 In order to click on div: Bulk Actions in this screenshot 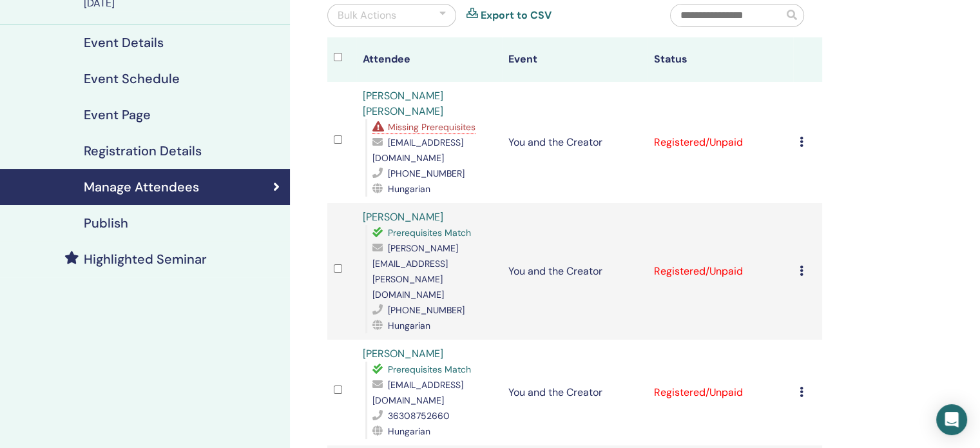, I will do `click(367, 16)`.